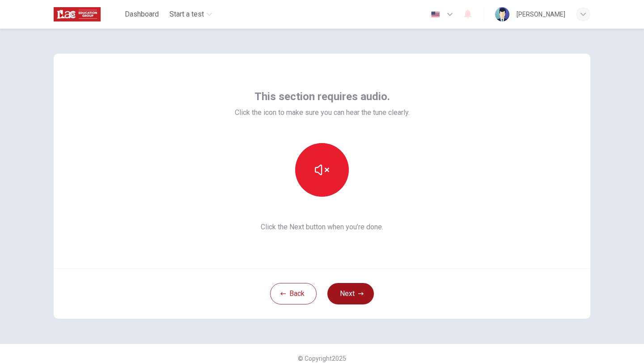 Image resolution: width=644 pixels, height=363 pixels. Describe the element at coordinates (322, 227) in the screenshot. I see `span: Click the Next button when you’re done.` at that location.